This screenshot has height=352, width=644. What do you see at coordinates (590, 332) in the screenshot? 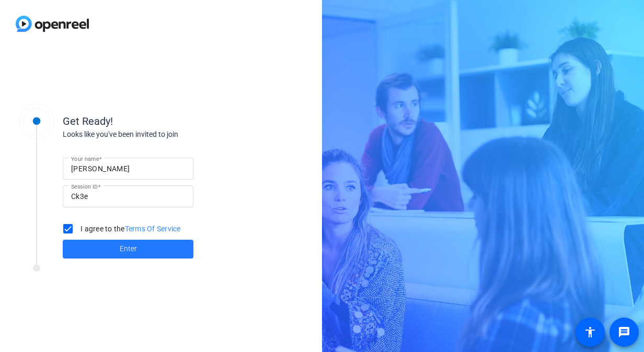
I see `mat-icon: accessibility` at bounding box center [590, 332].